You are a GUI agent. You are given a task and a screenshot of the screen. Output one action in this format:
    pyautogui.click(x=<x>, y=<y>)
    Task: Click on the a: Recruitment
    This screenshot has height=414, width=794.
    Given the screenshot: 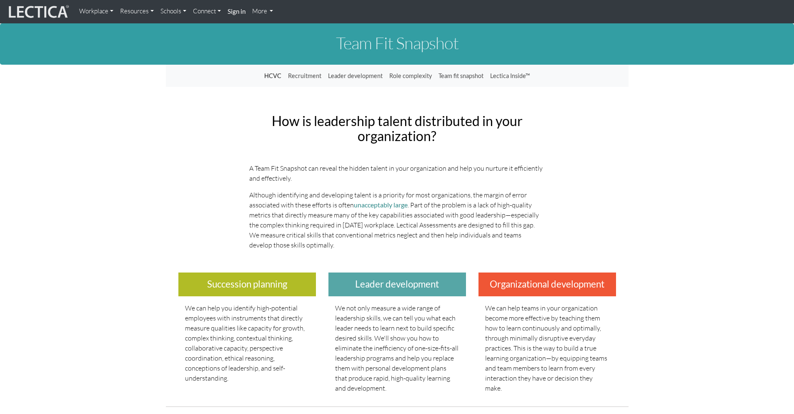 What is the action you would take?
    pyautogui.click(x=305, y=76)
    